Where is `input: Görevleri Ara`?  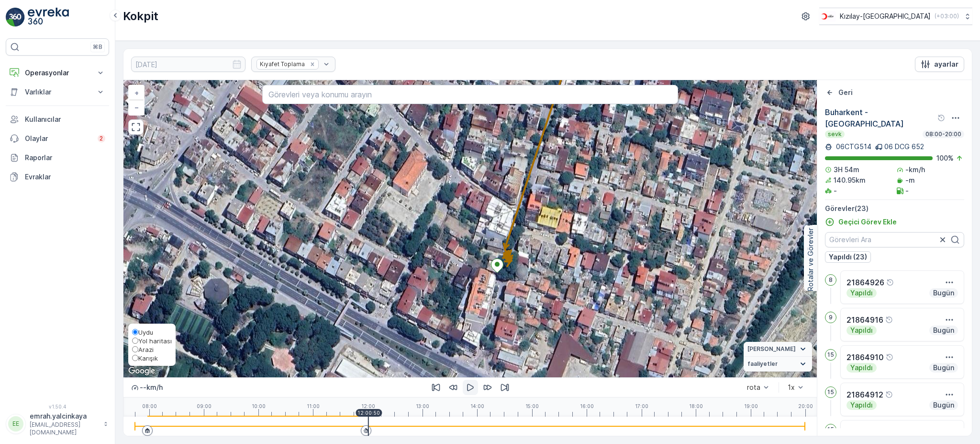
input: Görevleri Ara is located at coordinates (895, 239).